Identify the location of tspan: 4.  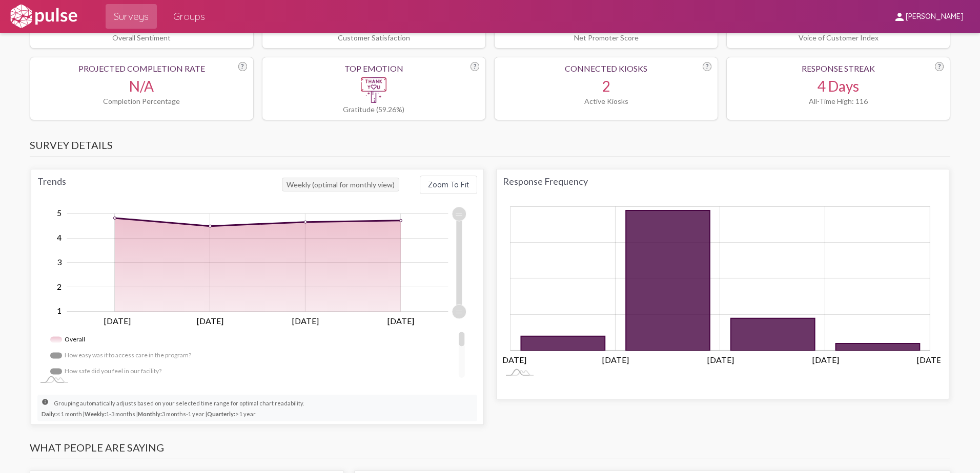
(59, 237).